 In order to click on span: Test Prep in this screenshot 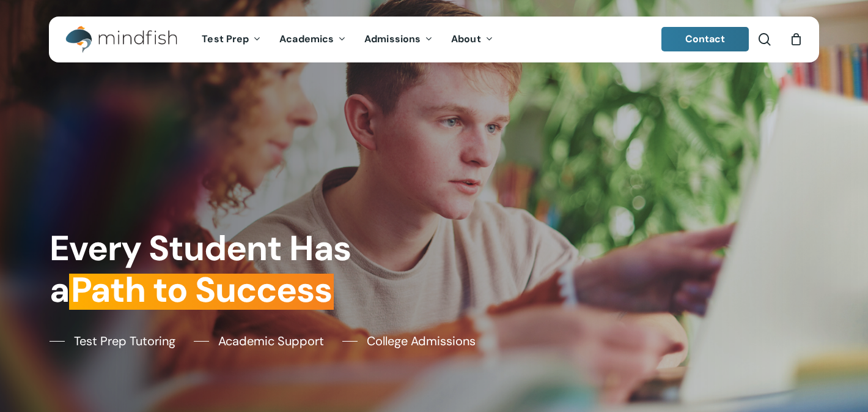, I will do `click(225, 39)`.